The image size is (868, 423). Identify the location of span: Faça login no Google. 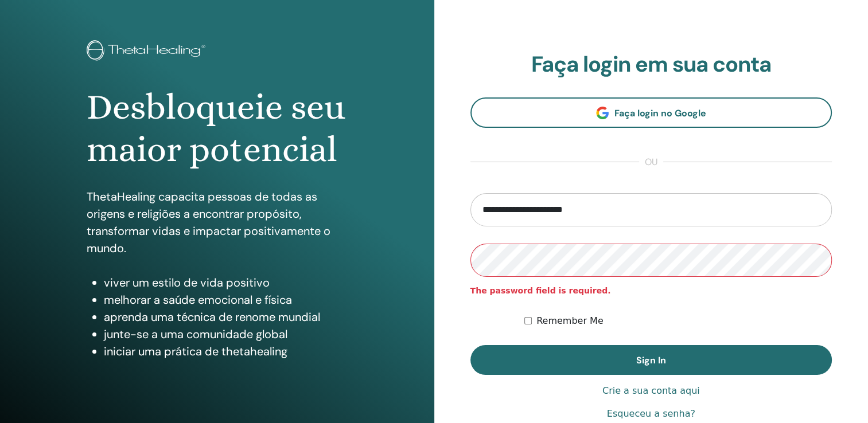
(661, 113).